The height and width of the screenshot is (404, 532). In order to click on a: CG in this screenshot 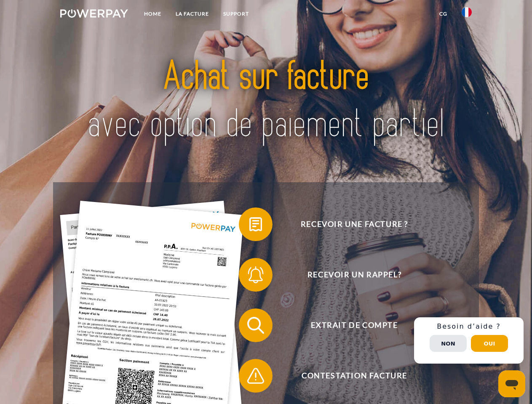, I will do `click(443, 14)`.